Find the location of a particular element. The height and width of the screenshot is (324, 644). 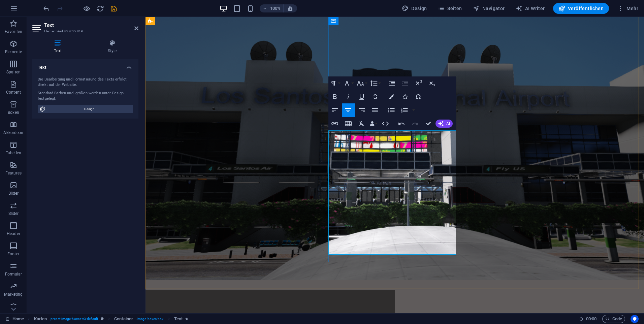

h6: 100% is located at coordinates (275, 9).